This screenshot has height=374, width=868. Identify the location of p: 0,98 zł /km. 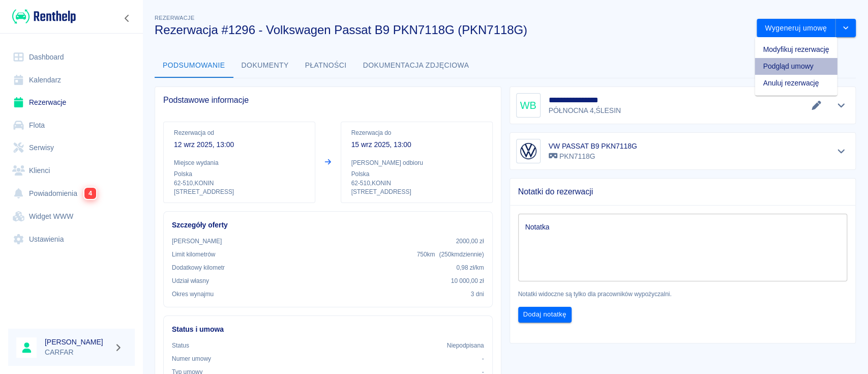
(470, 268).